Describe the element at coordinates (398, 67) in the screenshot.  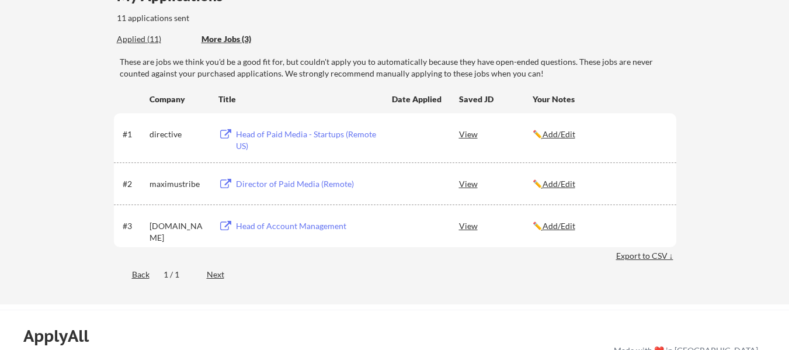
I see `div: These are jobs we think you'd be a good fit for, but couldn't apply you to automatically because ...` at that location.